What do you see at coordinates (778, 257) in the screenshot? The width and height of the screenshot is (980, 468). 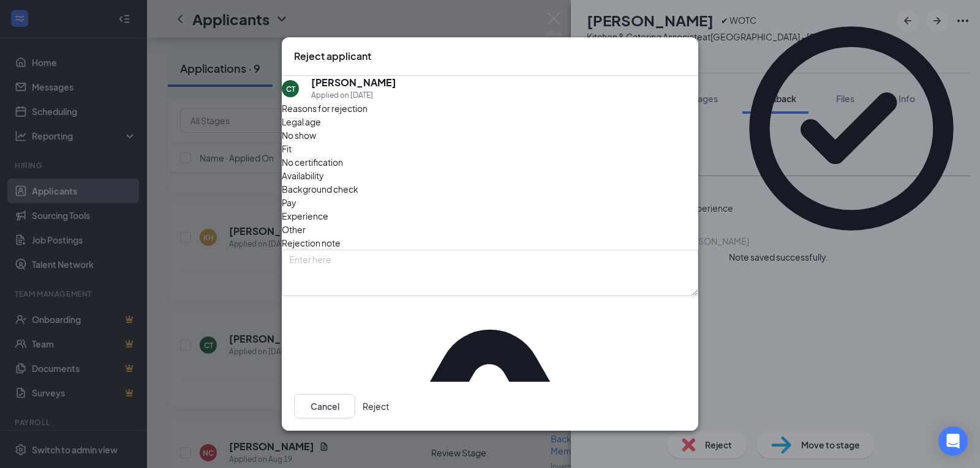 I see `div: Note saved successfully.` at bounding box center [778, 257].